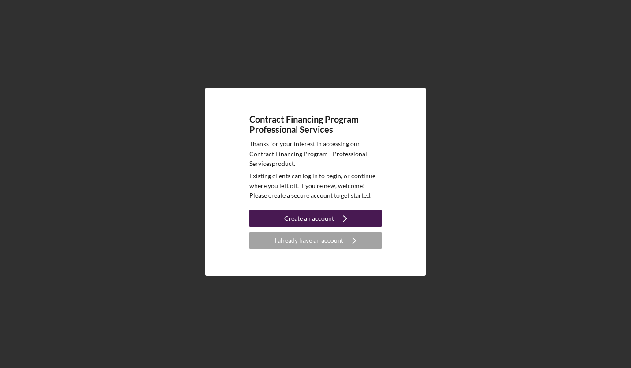 The image size is (631, 368). What do you see at coordinates (316, 186) in the screenshot?
I see `p: Existing clients can log in to begin, or continue where you left off. If you're new, welcome! Ple...` at bounding box center [316, 186].